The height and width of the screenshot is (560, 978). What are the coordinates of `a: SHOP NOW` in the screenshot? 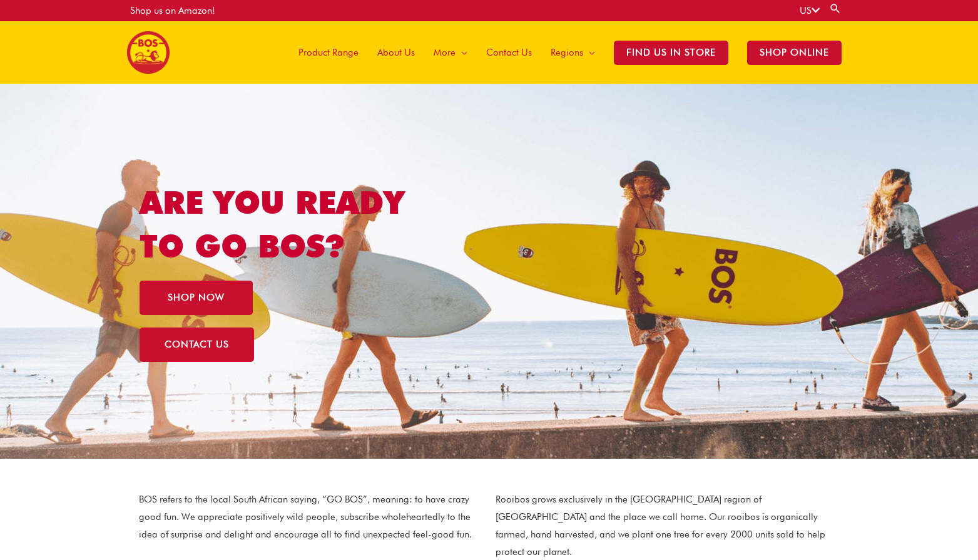 It's located at (195, 297).